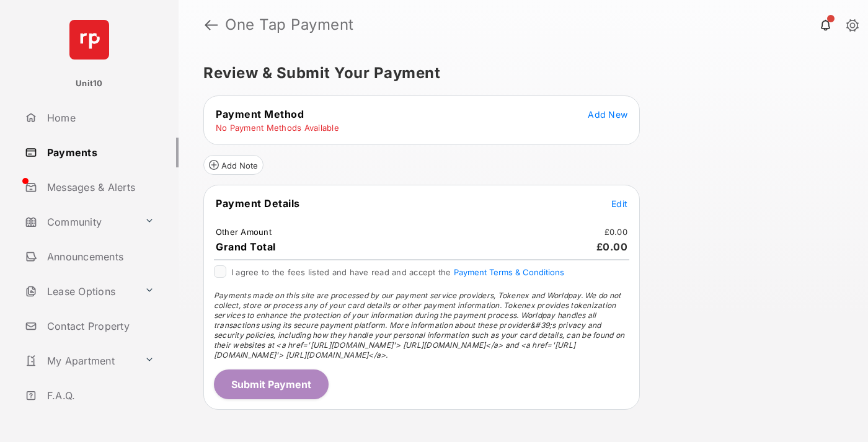 This screenshot has height=442, width=868. What do you see at coordinates (518, 74) in the screenshot?
I see `h5: Review & Submit Your Payment` at bounding box center [518, 74].